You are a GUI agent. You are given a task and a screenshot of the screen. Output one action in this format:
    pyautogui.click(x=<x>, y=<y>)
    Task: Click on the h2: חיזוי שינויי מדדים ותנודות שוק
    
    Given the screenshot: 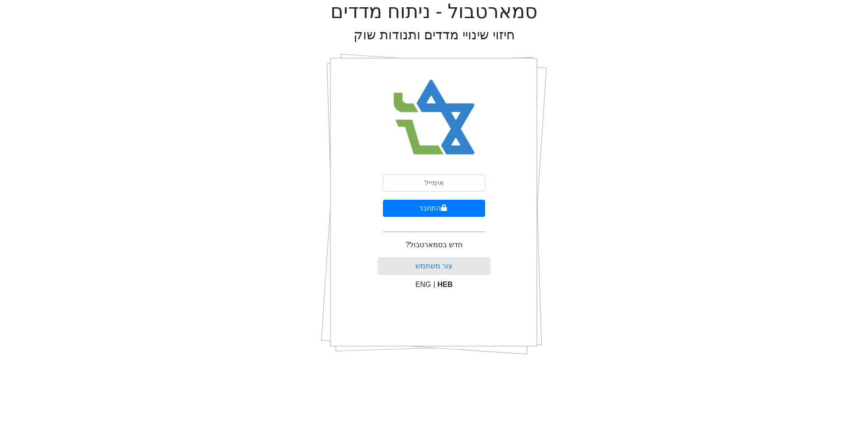 What is the action you would take?
    pyautogui.click(x=434, y=35)
    